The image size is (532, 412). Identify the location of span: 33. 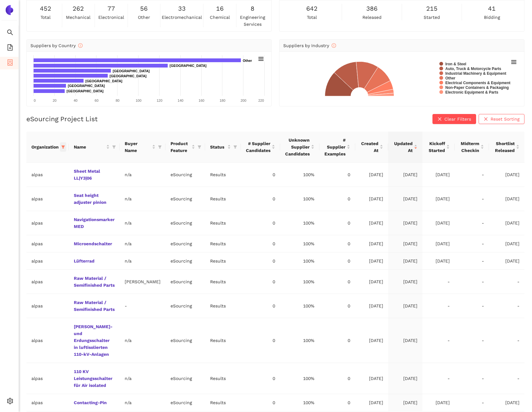
(182, 8).